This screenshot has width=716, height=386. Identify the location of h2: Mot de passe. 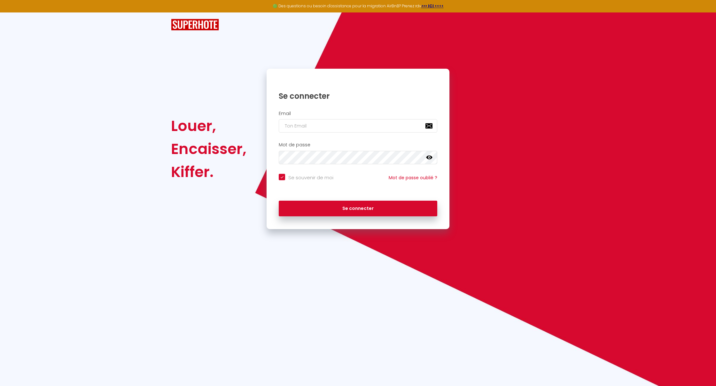
(358, 145).